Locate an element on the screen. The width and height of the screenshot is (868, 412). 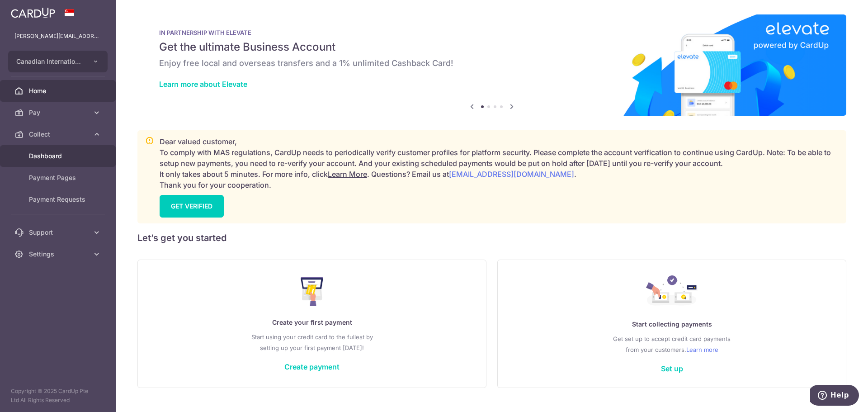
img: Make Payment is located at coordinates (312, 292).